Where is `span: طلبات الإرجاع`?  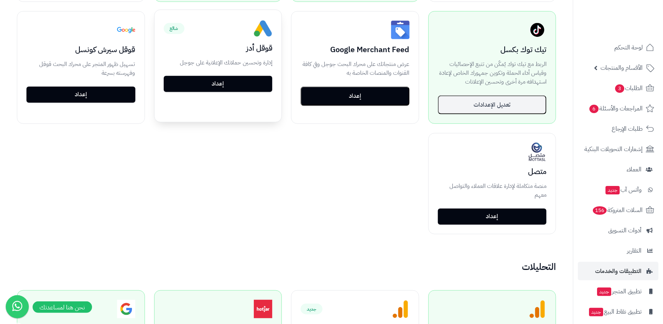
span: طلبات الإرجاع is located at coordinates (627, 129).